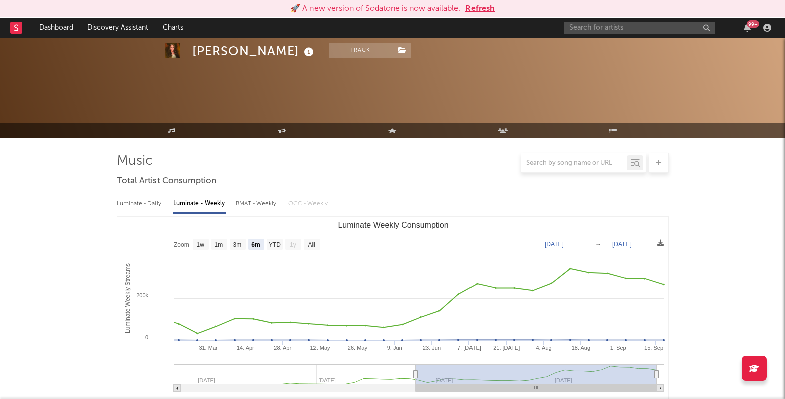 The image size is (785, 399). What do you see at coordinates (357, 348) in the screenshot?
I see `text: 26. May` at bounding box center [357, 348].